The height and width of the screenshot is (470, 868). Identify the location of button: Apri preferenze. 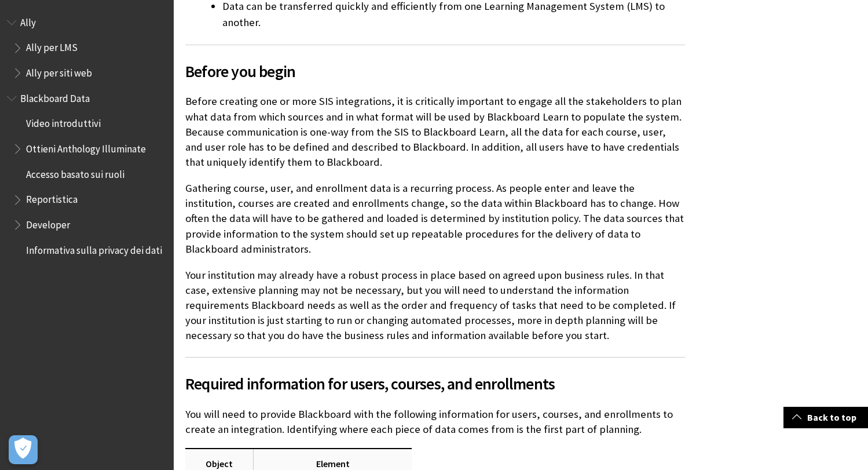
(23, 450).